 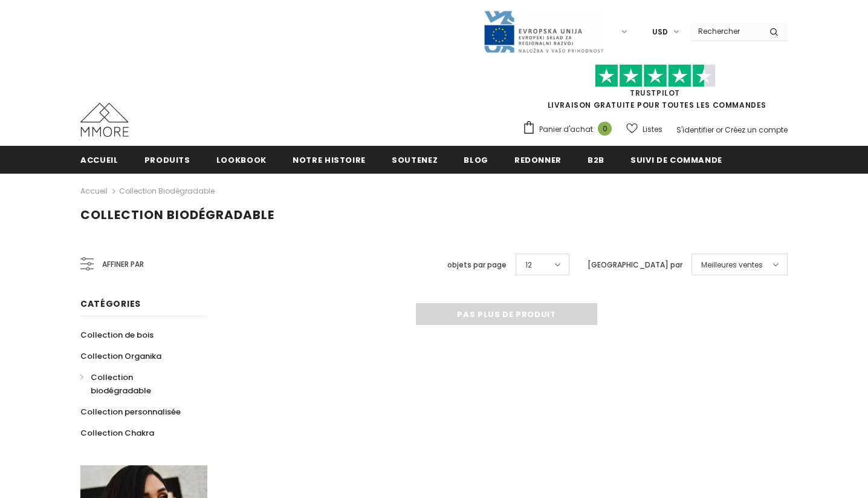 What do you see at coordinates (121, 356) in the screenshot?
I see `span: Collection Organika` at bounding box center [121, 356].